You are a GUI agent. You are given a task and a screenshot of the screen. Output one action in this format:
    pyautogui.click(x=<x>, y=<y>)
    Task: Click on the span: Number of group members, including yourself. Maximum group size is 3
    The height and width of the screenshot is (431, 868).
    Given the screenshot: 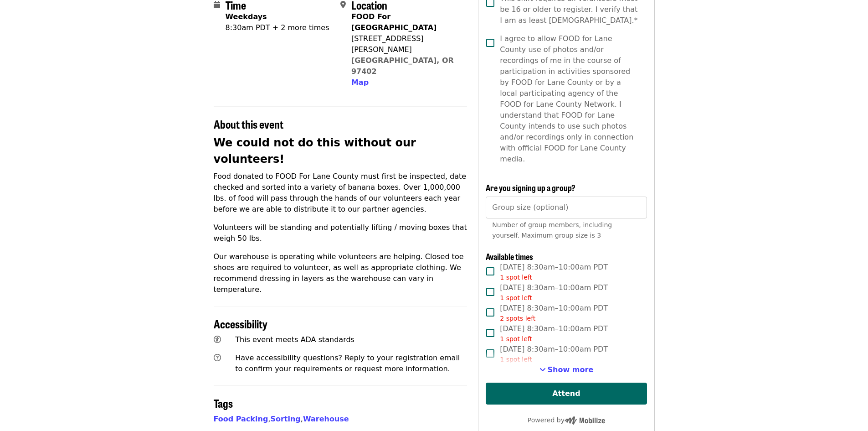 What is the action you would take?
    pyautogui.click(x=552, y=230)
    